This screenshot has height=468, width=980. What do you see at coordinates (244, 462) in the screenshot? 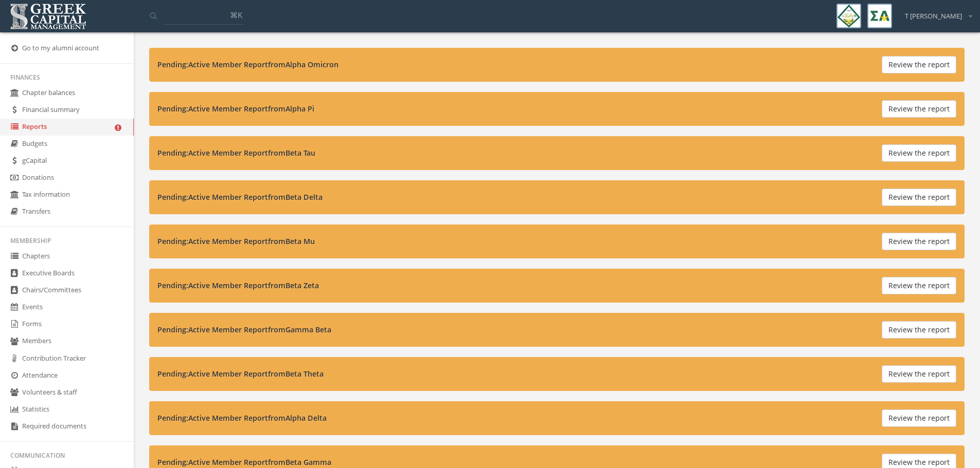
I see `strong: Pending: Active Member Report from Beta Gamma` at bounding box center [244, 462].